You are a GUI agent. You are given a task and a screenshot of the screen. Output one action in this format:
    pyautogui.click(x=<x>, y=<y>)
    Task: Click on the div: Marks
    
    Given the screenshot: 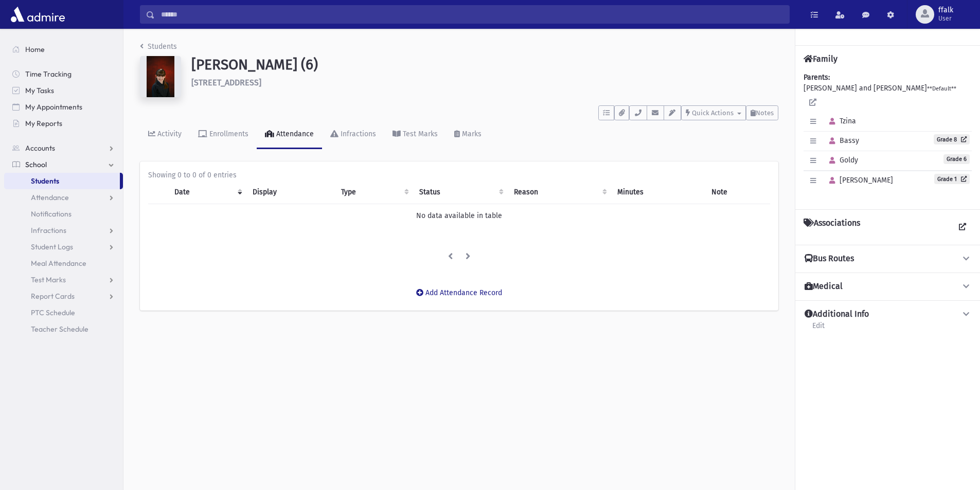 What is the action you would take?
    pyautogui.click(x=471, y=134)
    